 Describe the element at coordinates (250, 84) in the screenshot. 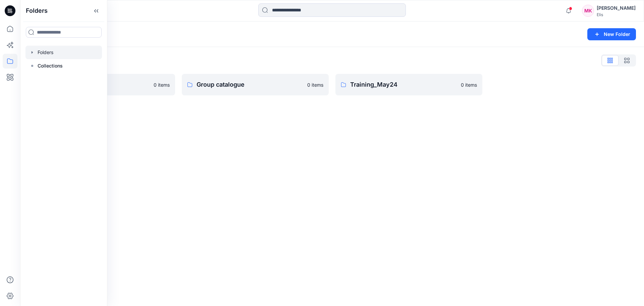

I see `p: Group catalogue` at that location.